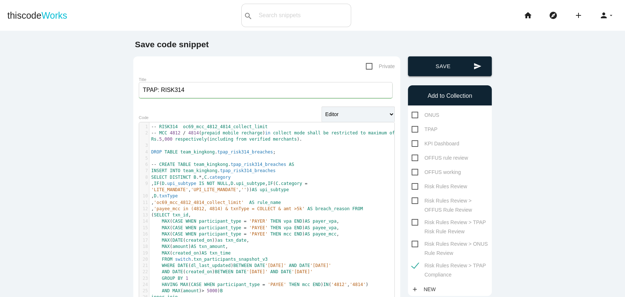 The height and width of the screenshot is (297, 625). What do you see at coordinates (144, 278) in the screenshot?
I see `div: 23` at bounding box center [144, 278].